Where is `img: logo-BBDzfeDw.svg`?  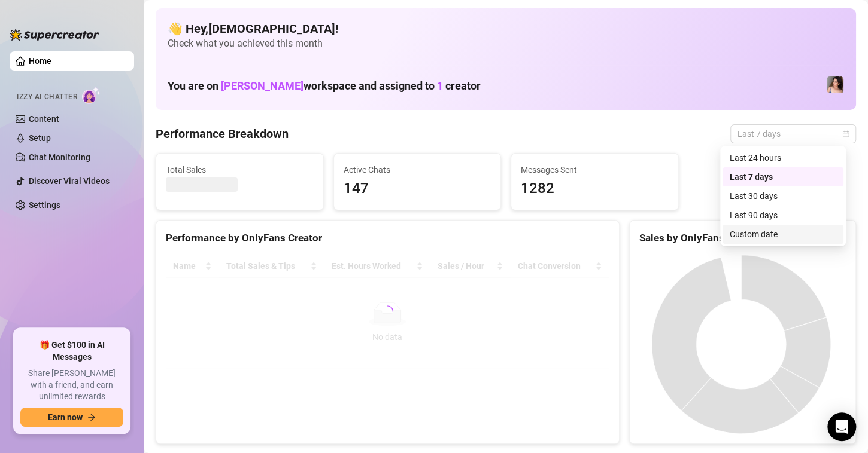
img: logo-BBDzfeDw.svg is located at coordinates (54, 34).